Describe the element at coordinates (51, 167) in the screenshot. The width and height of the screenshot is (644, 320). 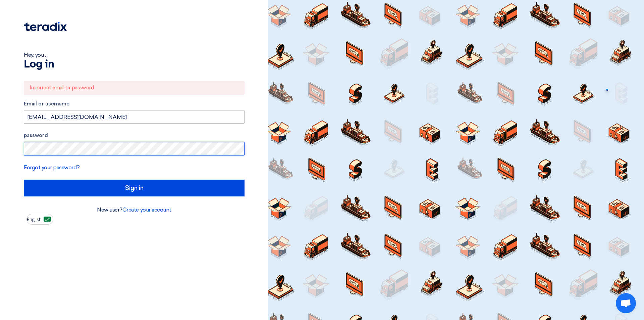
I see `font: Forgot your password?` at that location.